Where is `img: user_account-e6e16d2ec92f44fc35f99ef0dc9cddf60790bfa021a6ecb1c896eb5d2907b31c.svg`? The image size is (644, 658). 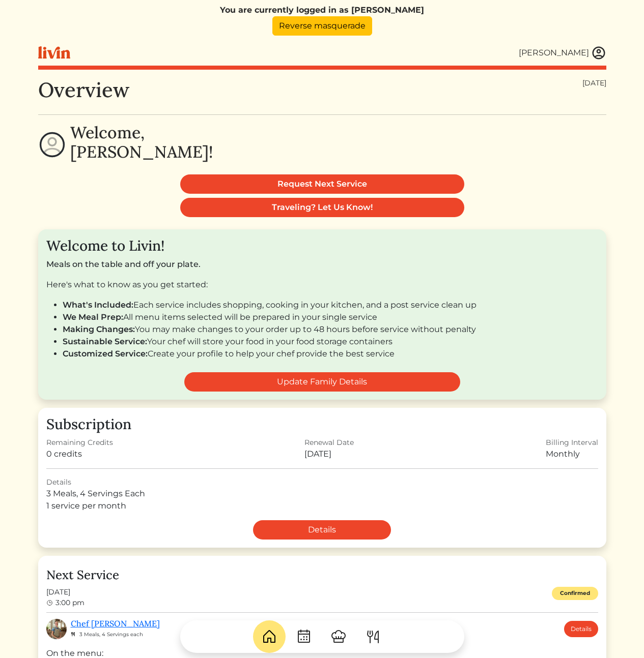 img: user_account-e6e16d2ec92f44fc35f99ef0dc9cddf60790bfa021a6ecb1c896eb5d2907b31c.svg is located at coordinates (599, 53).